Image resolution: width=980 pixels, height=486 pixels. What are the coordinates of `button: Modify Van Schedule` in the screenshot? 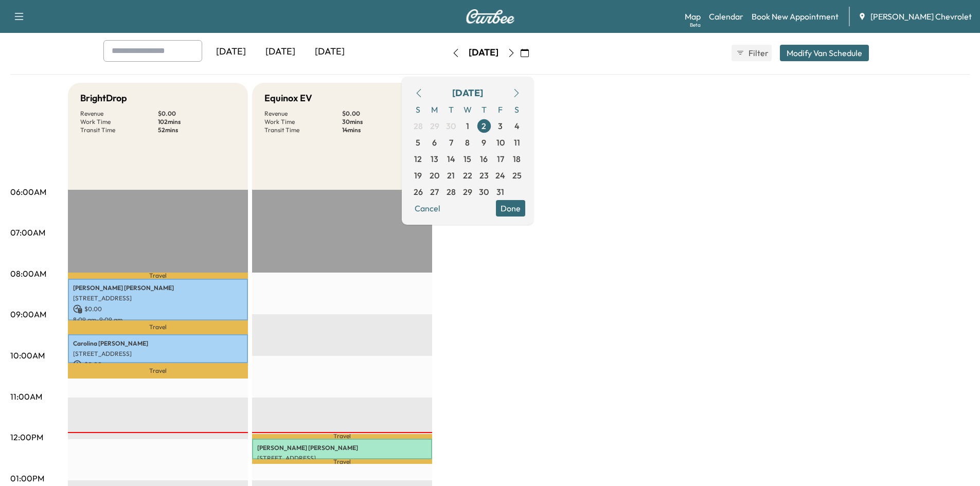 It's located at (825, 53).